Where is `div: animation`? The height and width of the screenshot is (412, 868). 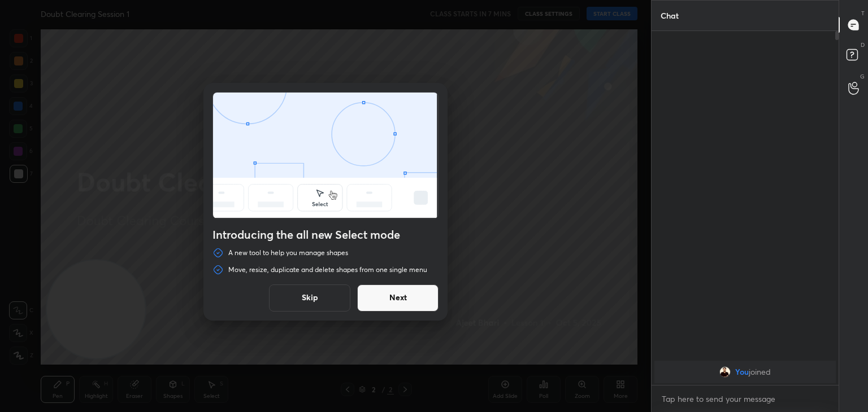 div: animation is located at coordinates (325, 156).